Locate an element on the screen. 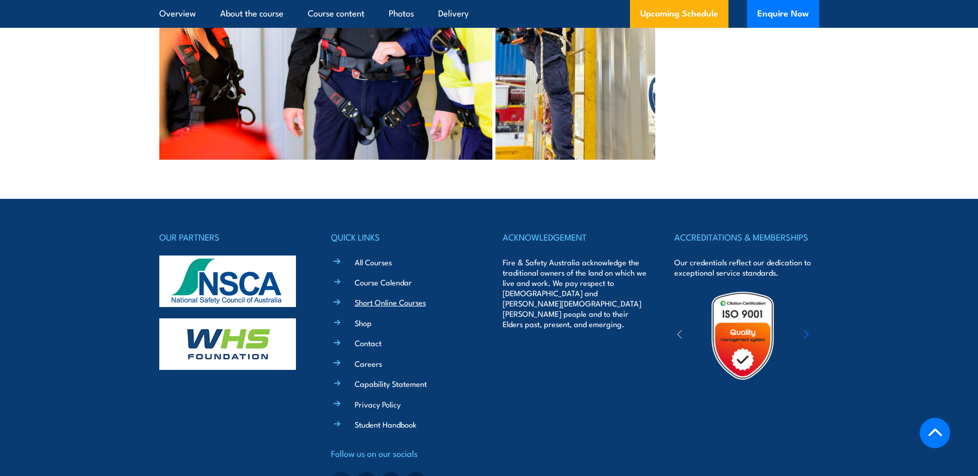  img: ewpa-logo is located at coordinates (833, 336).